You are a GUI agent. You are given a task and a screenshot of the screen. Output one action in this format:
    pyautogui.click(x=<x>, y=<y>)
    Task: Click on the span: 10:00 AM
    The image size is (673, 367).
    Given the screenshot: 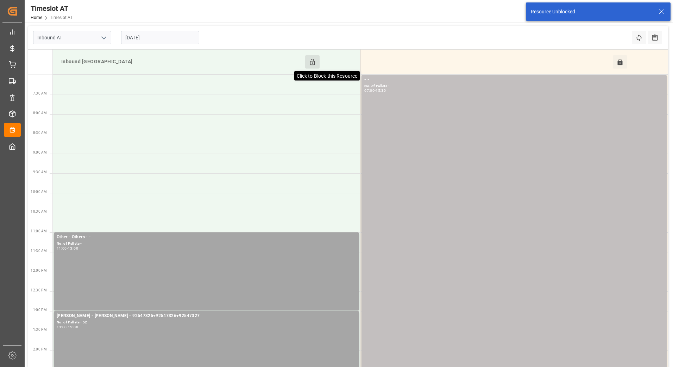 What is the action you would take?
    pyautogui.click(x=39, y=192)
    